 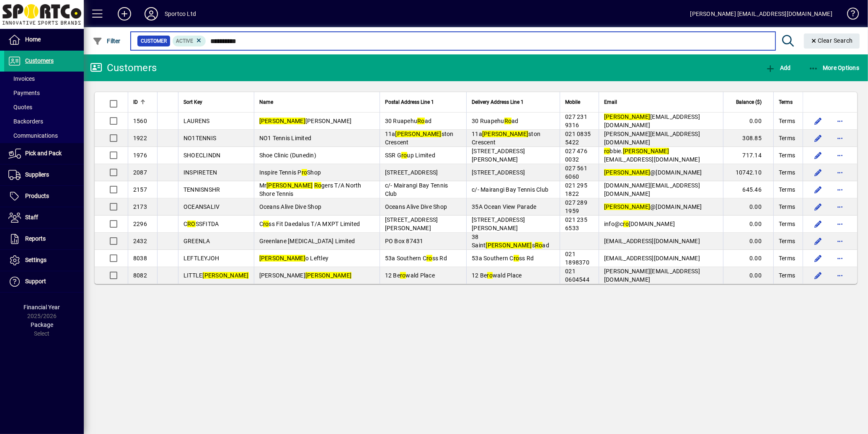 What do you see at coordinates (779, 68) in the screenshot?
I see `span: Add` at bounding box center [779, 68].